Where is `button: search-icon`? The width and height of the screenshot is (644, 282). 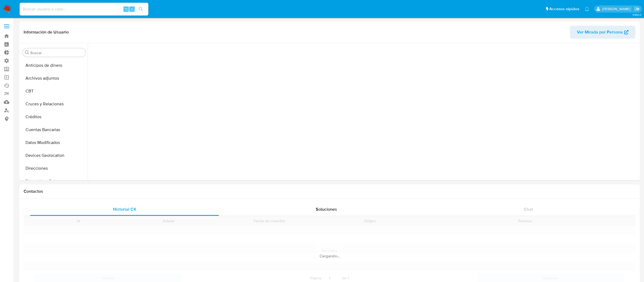 button: search-icon is located at coordinates (141, 9).